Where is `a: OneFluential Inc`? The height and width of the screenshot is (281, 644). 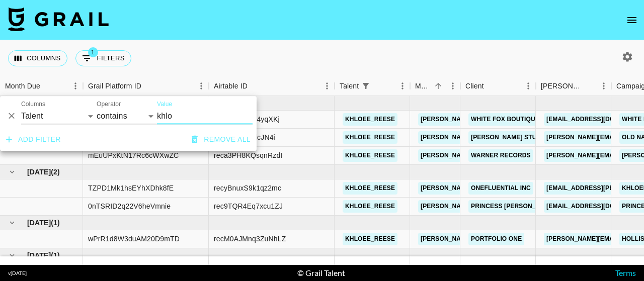
a: OneFluential Inc is located at coordinates (500, 188).